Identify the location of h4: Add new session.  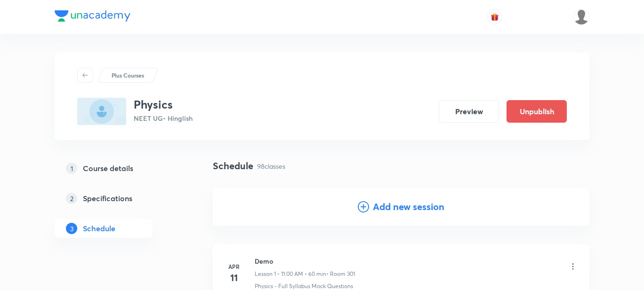
(408, 207).